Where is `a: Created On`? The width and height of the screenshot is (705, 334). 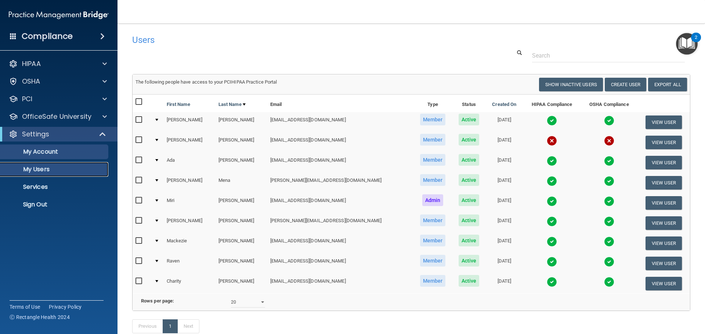 a: Created On is located at coordinates (504, 105).